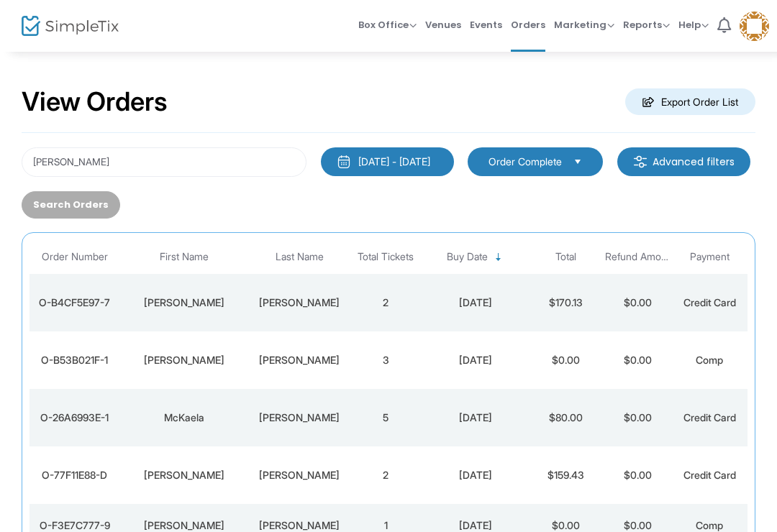  What do you see at coordinates (566, 257) in the screenshot?
I see `th: Total` at bounding box center [566, 257].